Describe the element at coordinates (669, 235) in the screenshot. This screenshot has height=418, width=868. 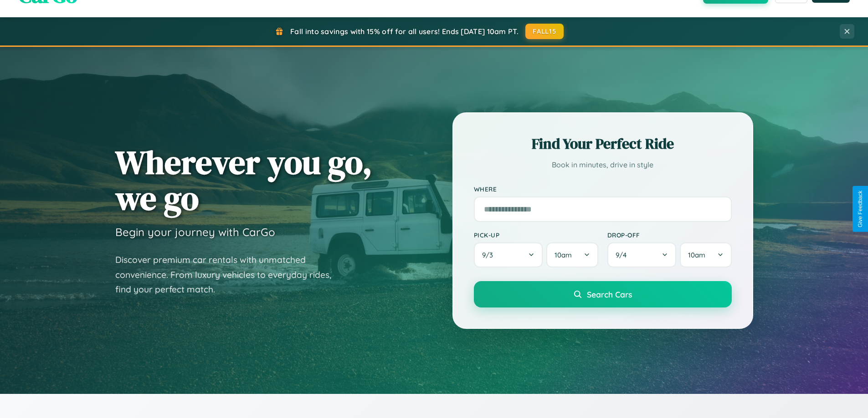
I see `label: Drop-off` at that location.